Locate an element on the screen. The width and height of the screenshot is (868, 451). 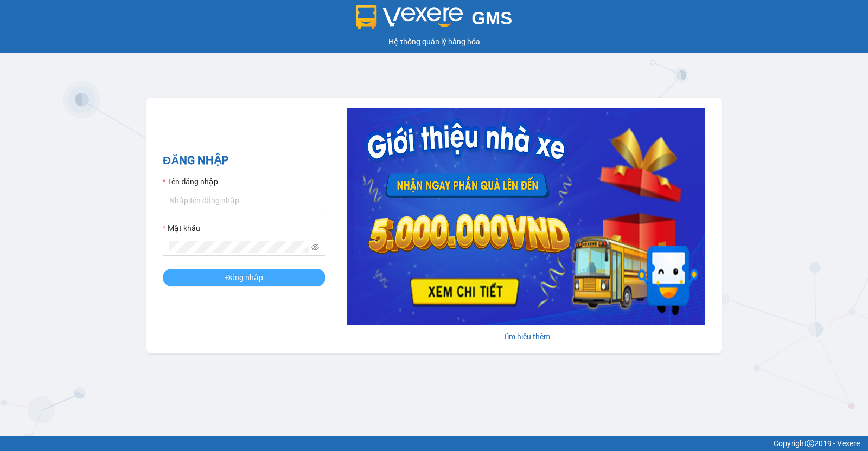
div: Hệ thống quản lý hàng hóa is located at coordinates (434, 42).